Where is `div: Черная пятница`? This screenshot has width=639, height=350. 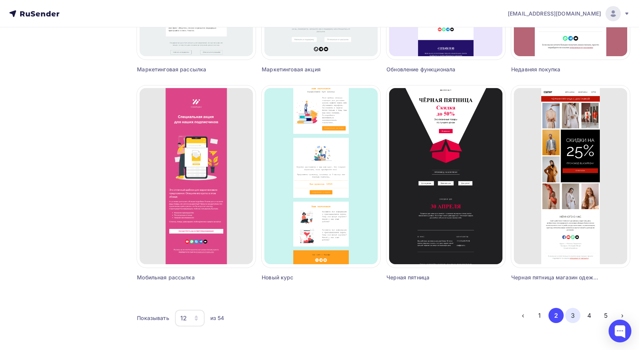
div: Черная пятница is located at coordinates (431, 278).